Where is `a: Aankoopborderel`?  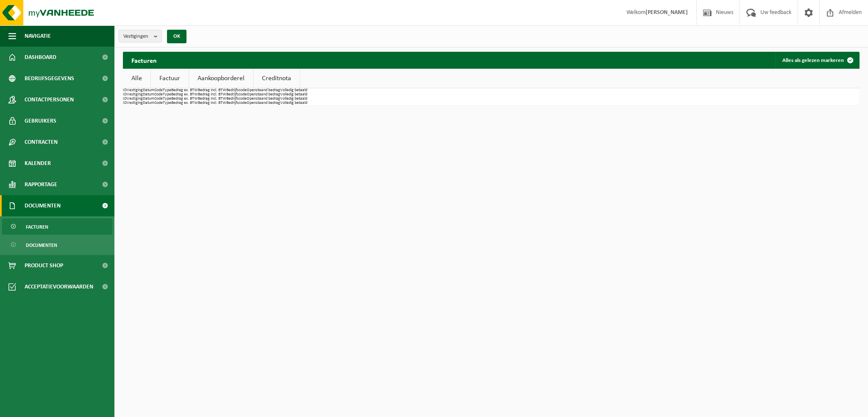
a: Aankoopborderel is located at coordinates (221, 78).